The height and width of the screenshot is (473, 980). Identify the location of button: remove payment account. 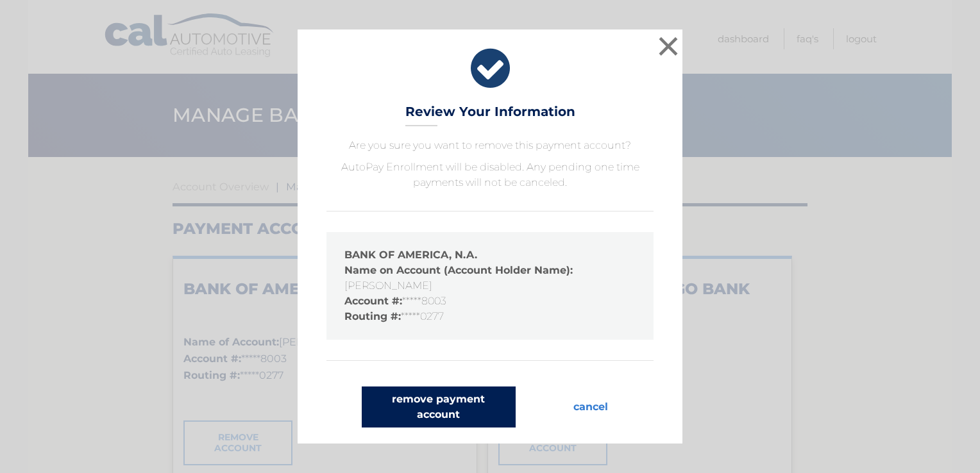
(439, 407).